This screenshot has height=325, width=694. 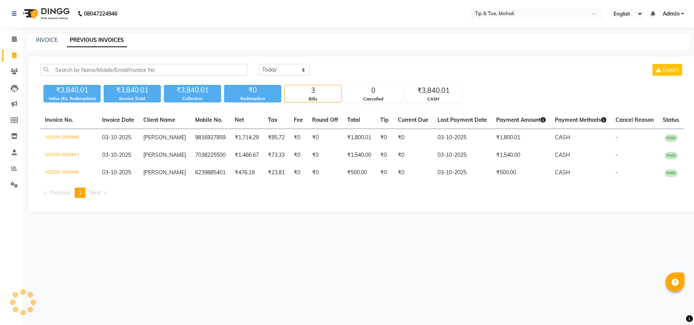 I want to click on span: Payment Amount, so click(x=521, y=120).